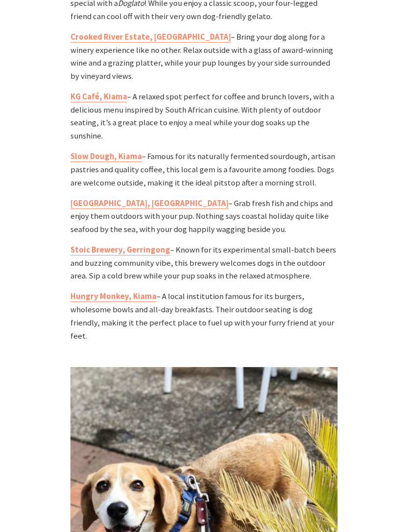 This screenshot has height=532, width=408. I want to click on strong: Hungry Monkey, Kiama, so click(114, 297).